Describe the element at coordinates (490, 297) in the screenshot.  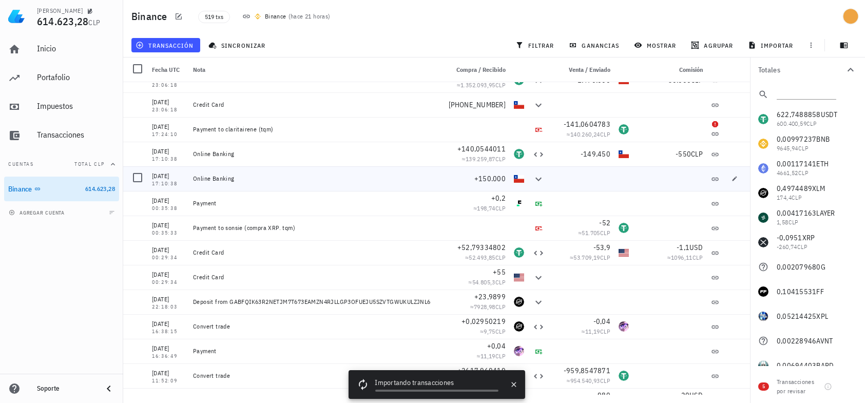
I see `span: +23,9899` at that location.